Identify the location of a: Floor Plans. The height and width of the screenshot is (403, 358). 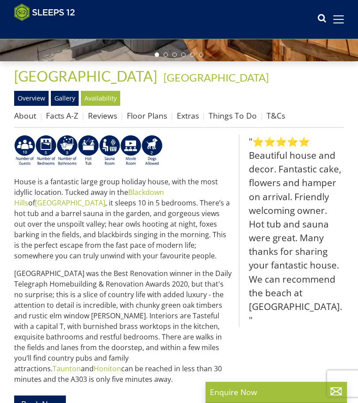
(147, 116).